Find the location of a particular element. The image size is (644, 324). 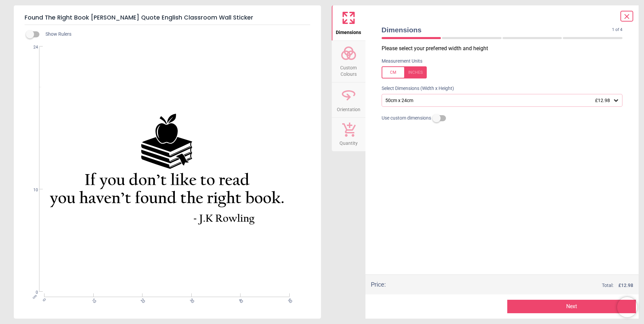

span: 1 of 4 is located at coordinates (617, 30).